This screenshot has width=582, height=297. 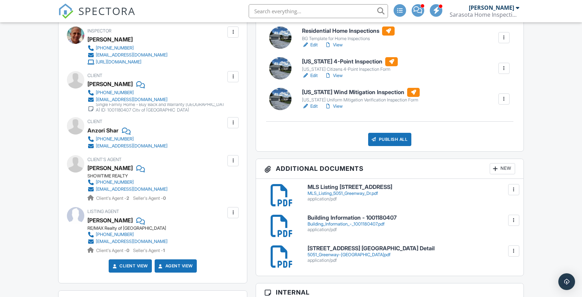 I want to click on div: MLS_Listing_5051_Greenway_Dr.pdf, so click(x=411, y=193).